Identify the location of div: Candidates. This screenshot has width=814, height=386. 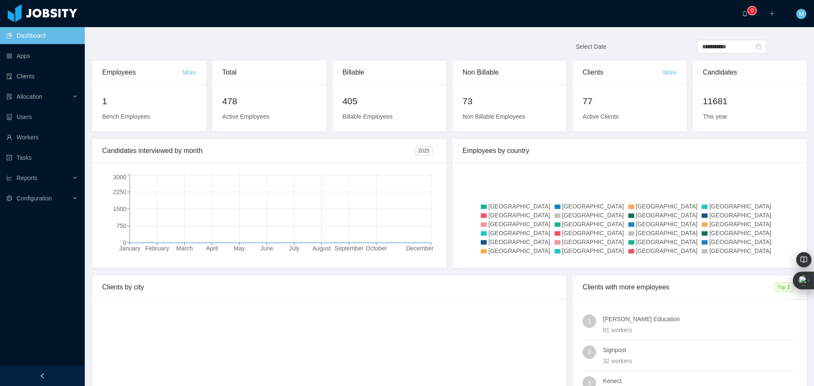
(750, 73).